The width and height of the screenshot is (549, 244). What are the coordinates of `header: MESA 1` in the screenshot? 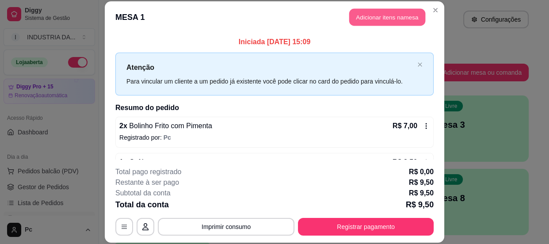 It's located at (275, 17).